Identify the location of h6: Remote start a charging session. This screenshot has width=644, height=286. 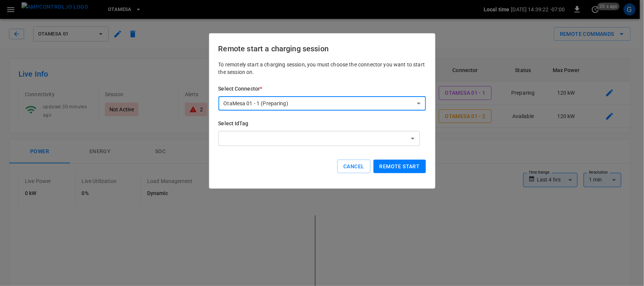
(322, 49).